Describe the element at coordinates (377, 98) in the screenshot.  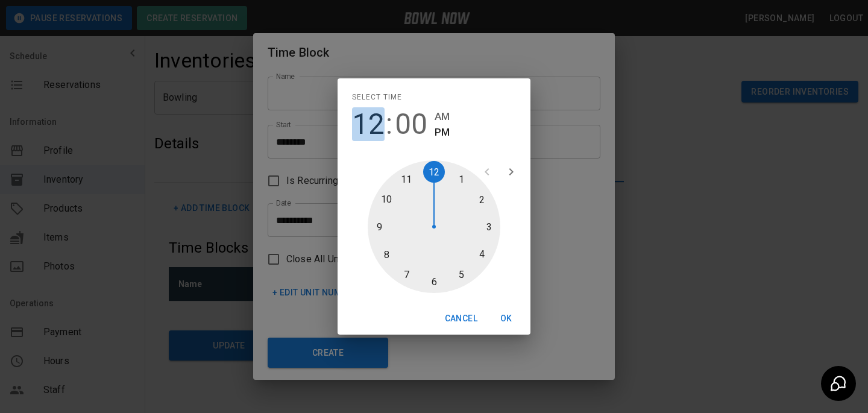
I see `span: Select time` at that location.